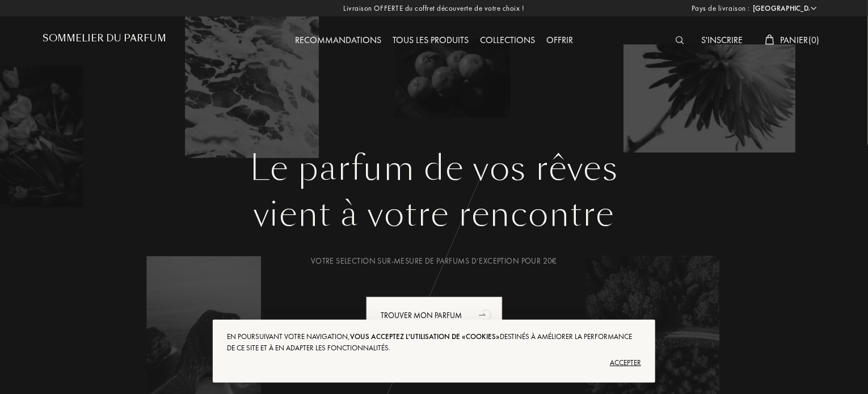 This screenshot has height=394, width=868. What do you see at coordinates (434, 214) in the screenshot?
I see `div: vient à votre rencontre` at bounding box center [434, 214].